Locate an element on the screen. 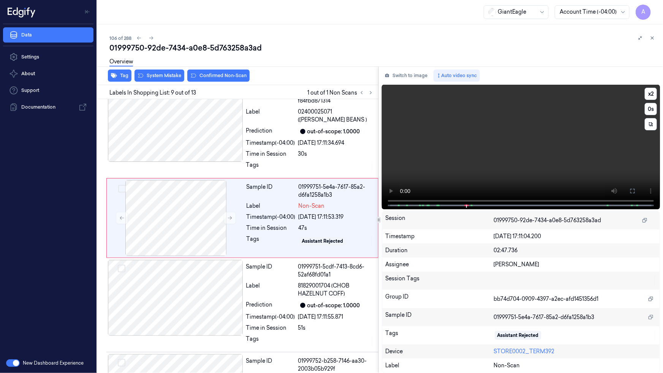 The width and height of the screenshot is (663, 373). button: A is located at coordinates (643, 12).